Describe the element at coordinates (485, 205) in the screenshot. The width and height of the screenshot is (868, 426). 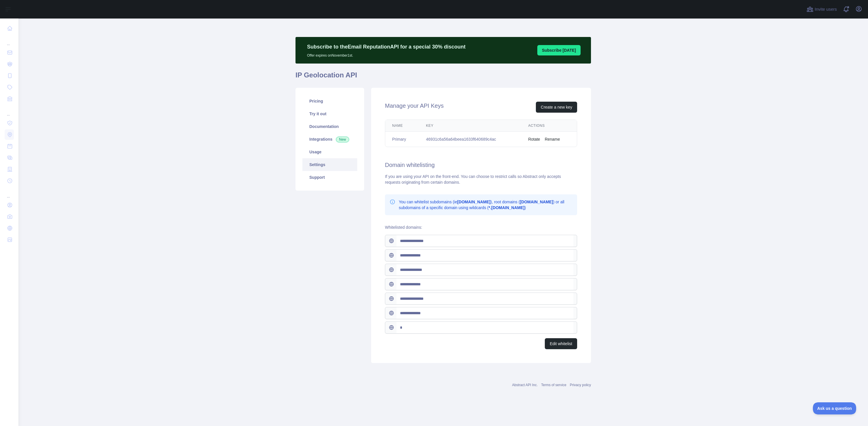
I see `p: You can whitelist subdomains (ie ), root domains ( ) or all subdomains of a specific domain using...` at that location.